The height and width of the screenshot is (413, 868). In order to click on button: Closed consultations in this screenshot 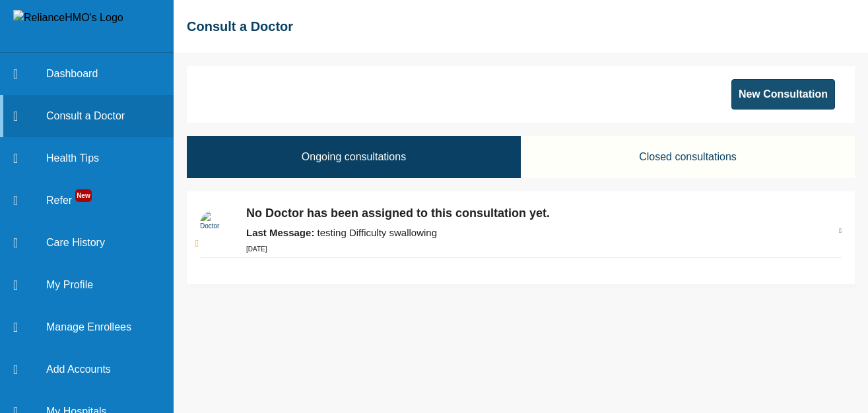, I will do `click(688, 157)`.